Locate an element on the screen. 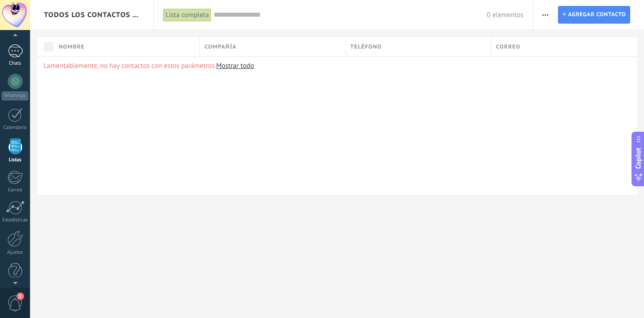 This screenshot has width=644, height=318. a: Agregar contacto is located at coordinates (594, 15).